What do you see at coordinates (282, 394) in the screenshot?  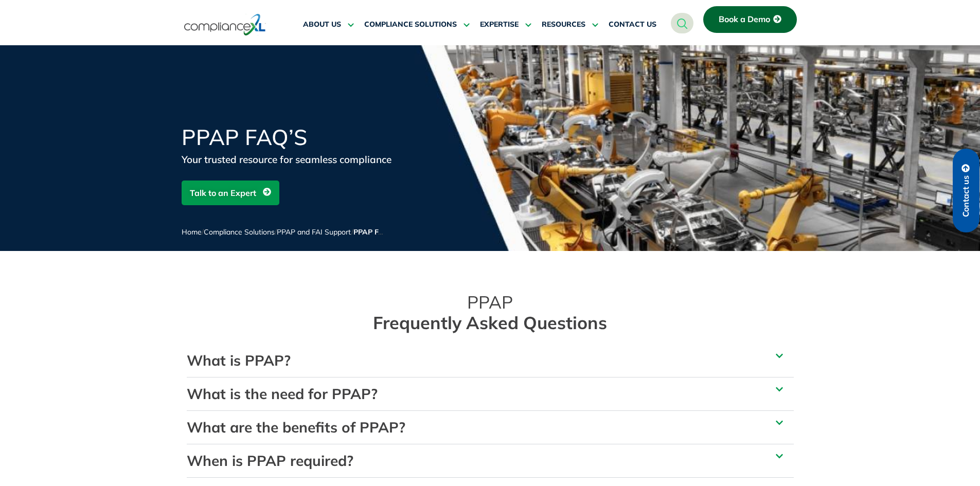 I see `a: What is the need for PPAP?` at bounding box center [282, 394].